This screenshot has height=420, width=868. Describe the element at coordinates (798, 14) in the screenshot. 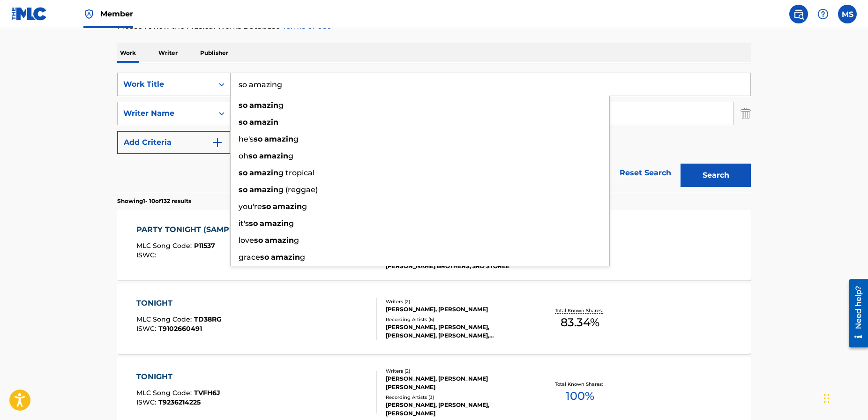

I see `img: search` at that location.